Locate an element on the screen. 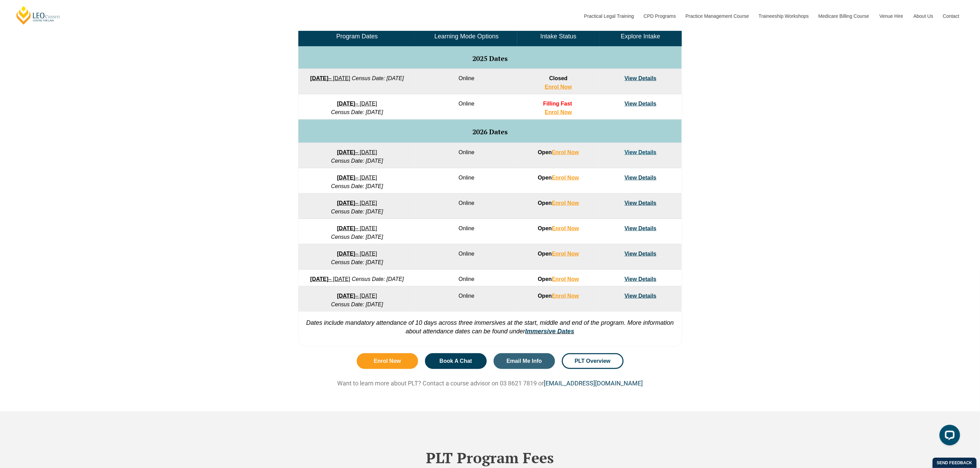 This screenshot has width=980, height=468. a: Venue Hire is located at coordinates (891, 16).